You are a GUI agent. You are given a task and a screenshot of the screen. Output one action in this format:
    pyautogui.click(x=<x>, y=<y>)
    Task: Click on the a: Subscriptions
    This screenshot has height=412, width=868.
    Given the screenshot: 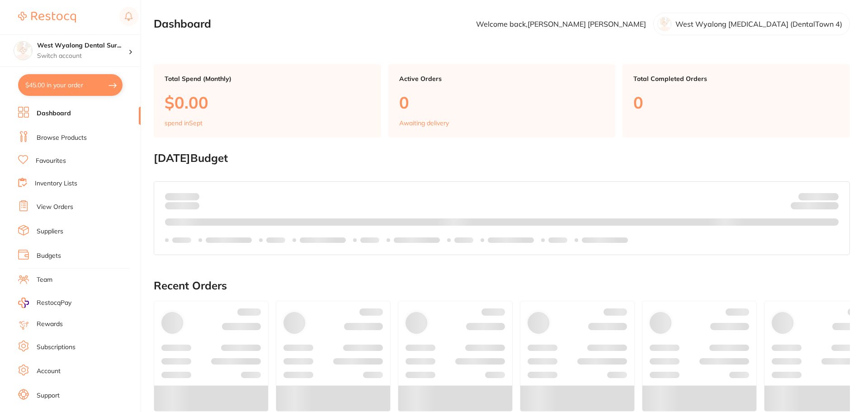 What is the action you would take?
    pyautogui.click(x=56, y=347)
    